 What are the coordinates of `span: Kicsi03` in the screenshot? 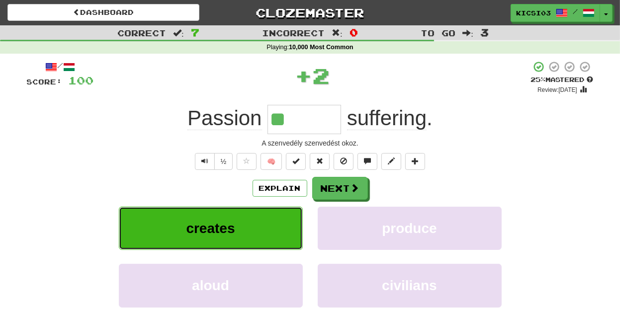 It's located at (534, 13).